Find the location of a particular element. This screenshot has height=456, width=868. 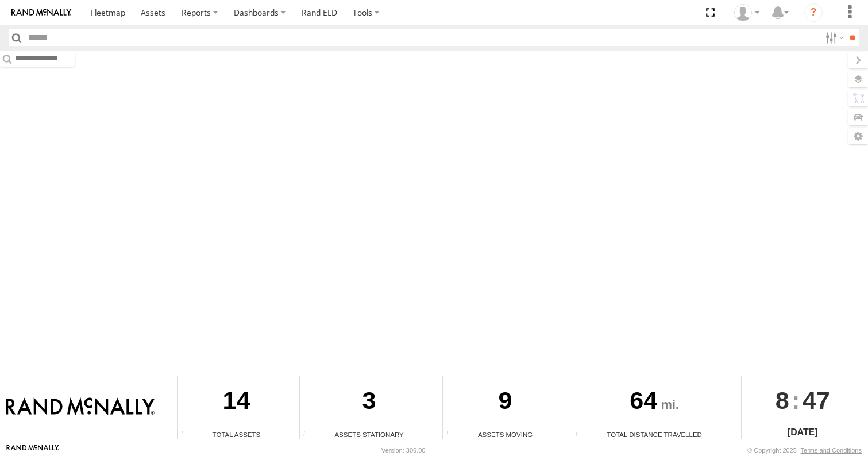

div: 64 is located at coordinates (654, 402).